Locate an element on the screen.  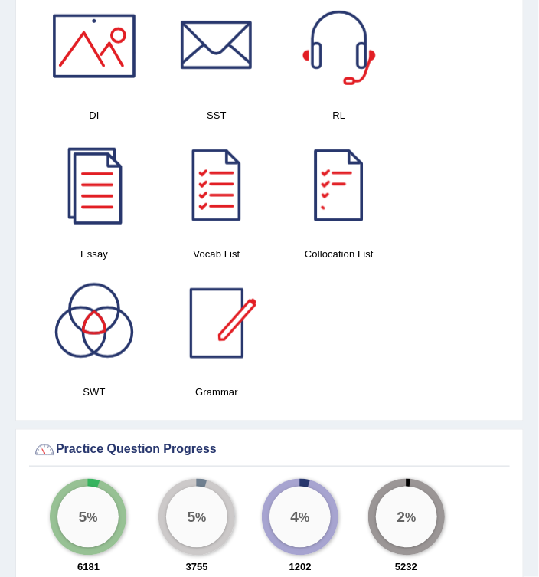
h4: Collocation List is located at coordinates (339, 254).